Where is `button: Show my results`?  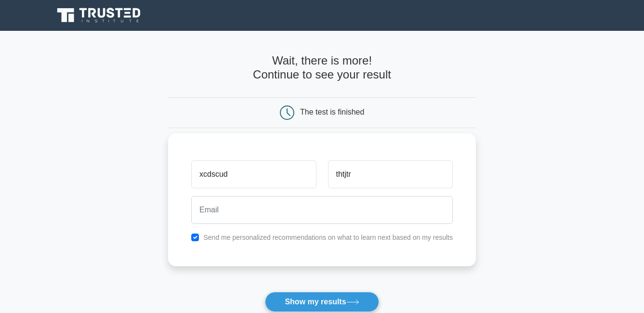
button: Show my results is located at coordinates (322, 301).